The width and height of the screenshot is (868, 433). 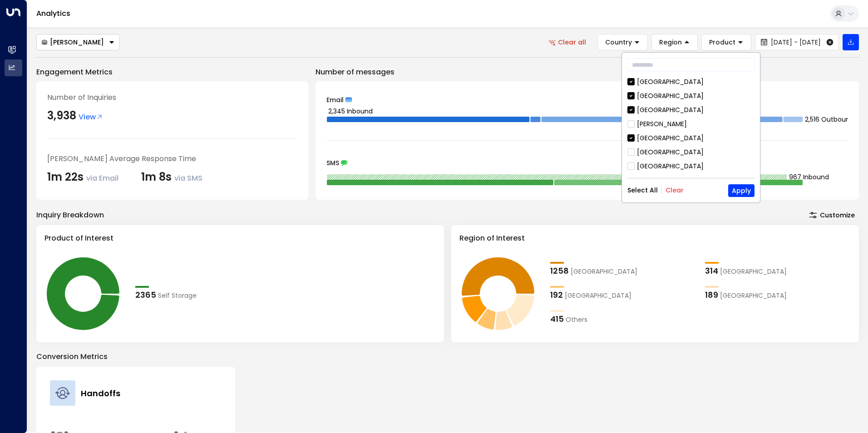 What do you see at coordinates (623, 319) in the screenshot?
I see `div: 415Others` at bounding box center [623, 319].